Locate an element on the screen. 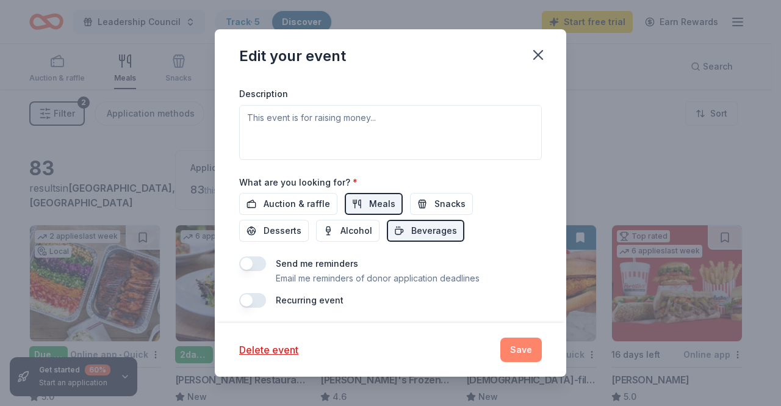 Image resolution: width=781 pixels, height=406 pixels. button: Alcohol is located at coordinates (348, 231).